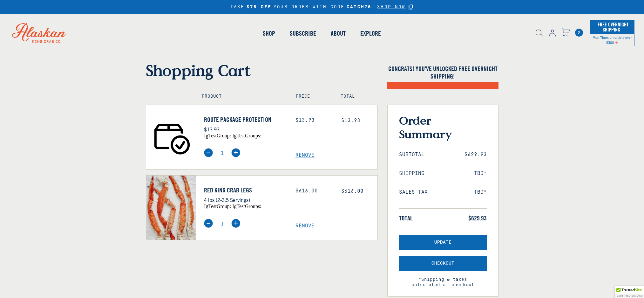 This screenshot has height=298, width=644. What do you see at coordinates (612, 27) in the screenshot?
I see `span: Free Overnight Shipping` at bounding box center [612, 27].